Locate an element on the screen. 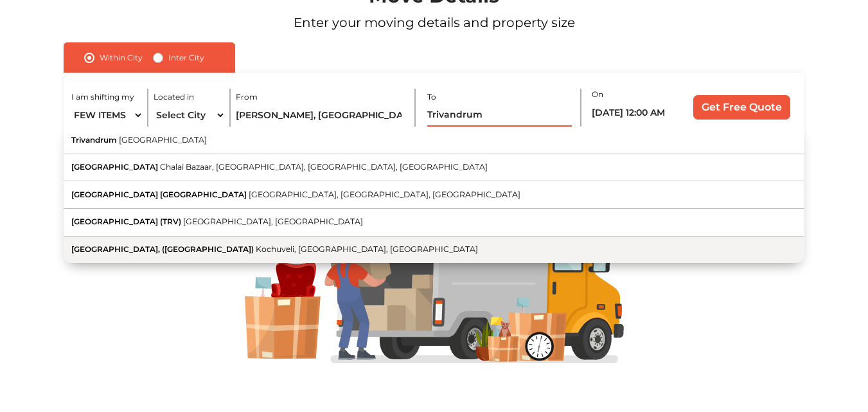 This screenshot has width=868, height=412. label: Within City is located at coordinates (120, 58).